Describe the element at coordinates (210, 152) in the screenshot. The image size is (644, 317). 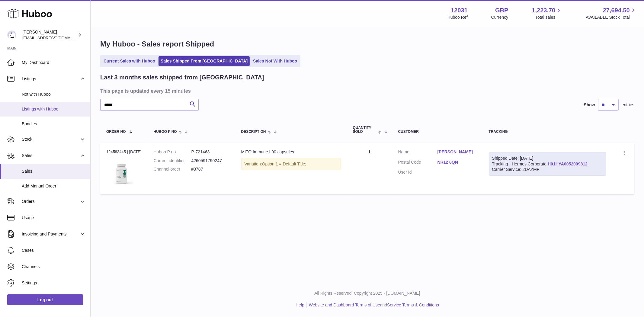
I see `dd: P-721463` at that location.